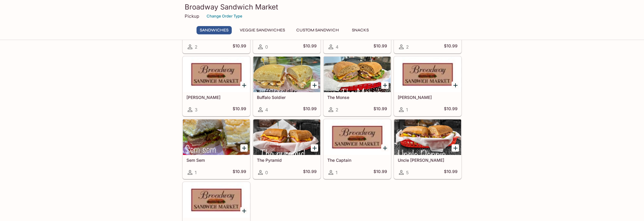 The width and height of the screenshot is (644, 221). What do you see at coordinates (192, 16) in the screenshot?
I see `p: Pickup` at bounding box center [192, 16].